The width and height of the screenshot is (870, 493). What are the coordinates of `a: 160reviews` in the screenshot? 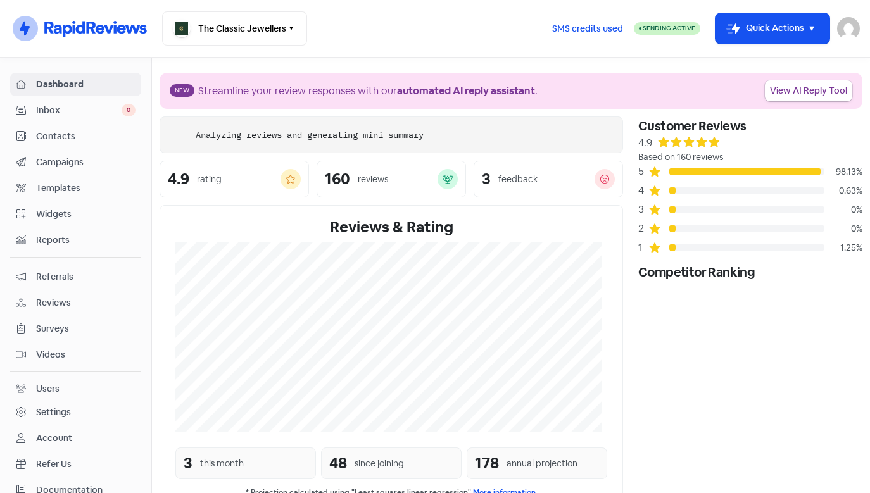 It's located at (391, 179).